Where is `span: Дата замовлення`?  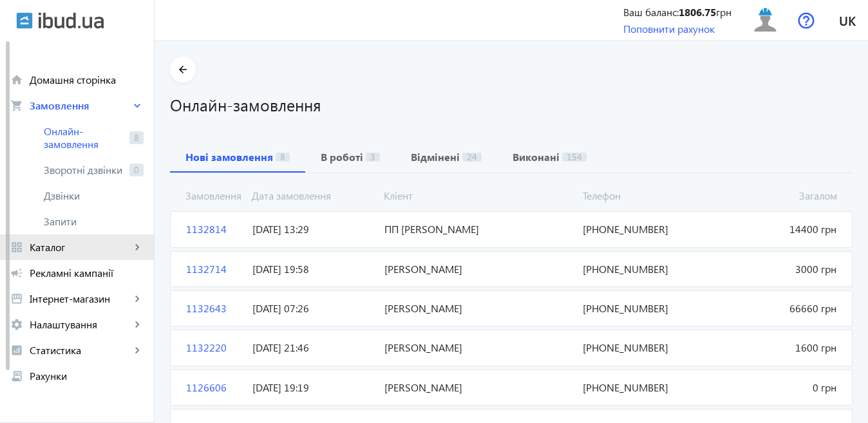
span: Дата замовлення is located at coordinates (313, 196).